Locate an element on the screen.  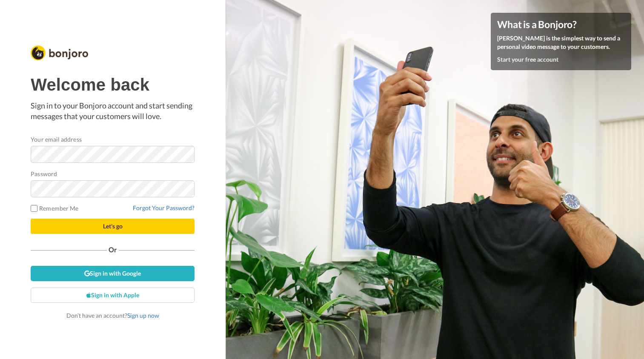
span: Or is located at coordinates (113, 250).